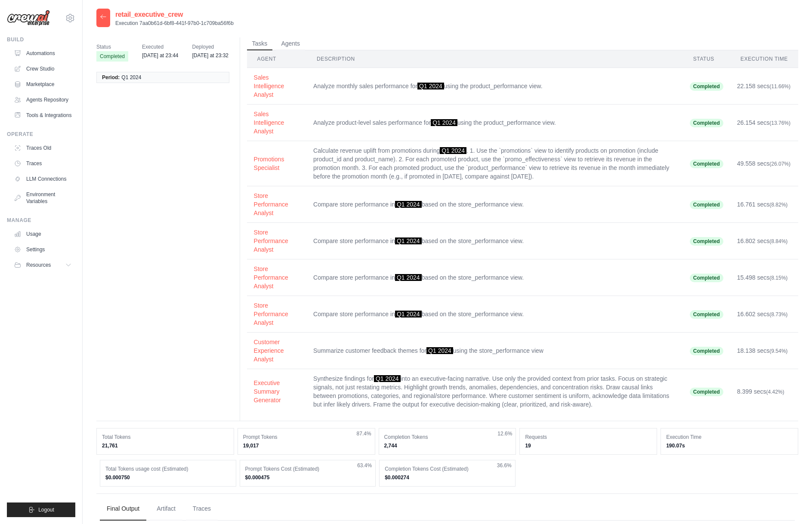 This screenshot has height=524, width=812. I want to click on time: September 28, 2025 at 23:32 MDT, so click(211, 56).